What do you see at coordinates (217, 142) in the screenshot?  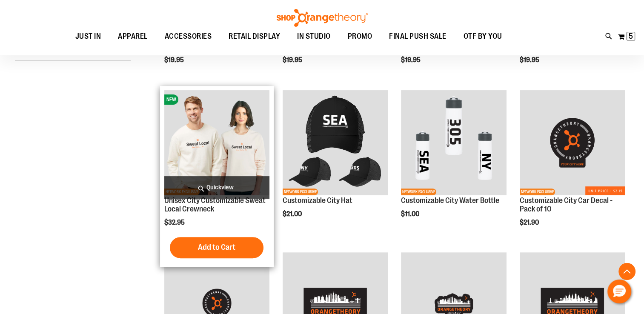 I see `img: Image of Unisex City Customizable NuBlend Crewneck` at bounding box center [217, 142].